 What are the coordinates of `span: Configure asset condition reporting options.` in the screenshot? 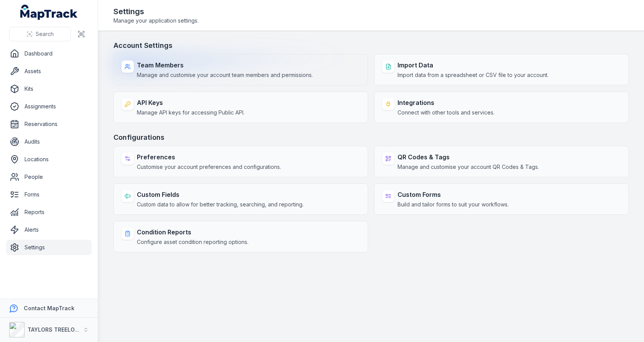 It's located at (193, 242).